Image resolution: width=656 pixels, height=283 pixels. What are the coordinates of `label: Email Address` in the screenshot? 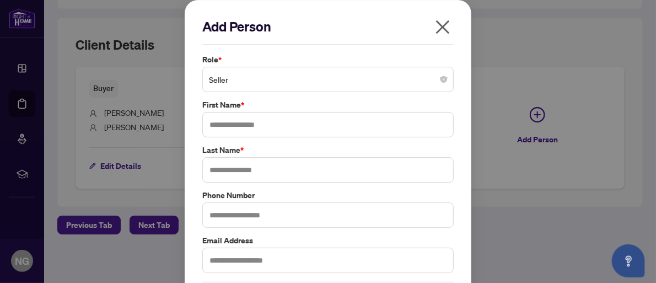 It's located at (328, 240).